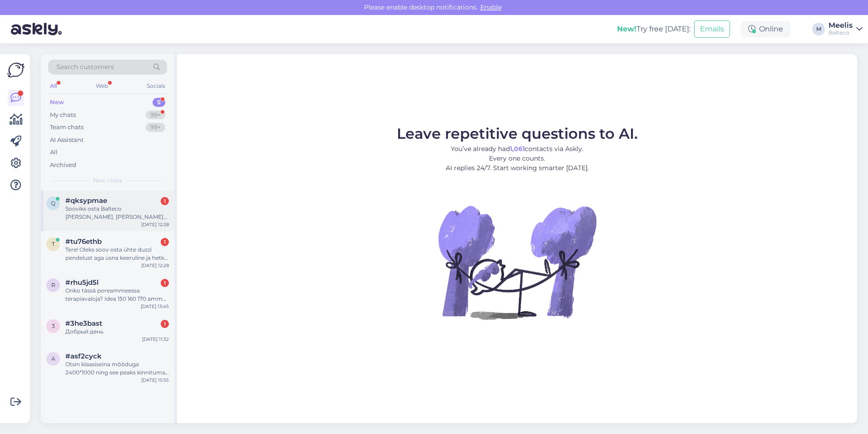  What do you see at coordinates (57, 103) in the screenshot?
I see `div: New` at bounding box center [57, 103].